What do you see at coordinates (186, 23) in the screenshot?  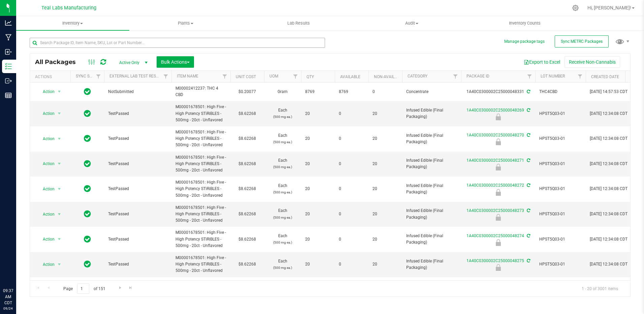 I see `span: Plants` at bounding box center [186, 23].